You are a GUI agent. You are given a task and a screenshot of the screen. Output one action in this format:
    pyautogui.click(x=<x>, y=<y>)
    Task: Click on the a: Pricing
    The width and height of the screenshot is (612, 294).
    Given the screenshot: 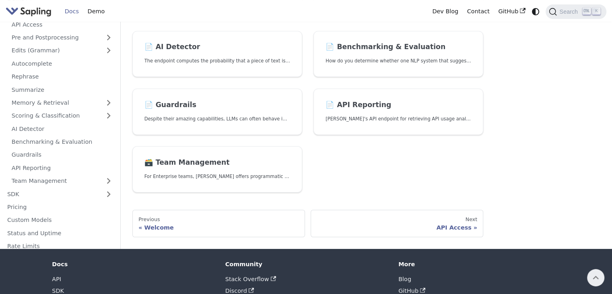 What is the action you would take?
    pyautogui.click(x=60, y=207)
    